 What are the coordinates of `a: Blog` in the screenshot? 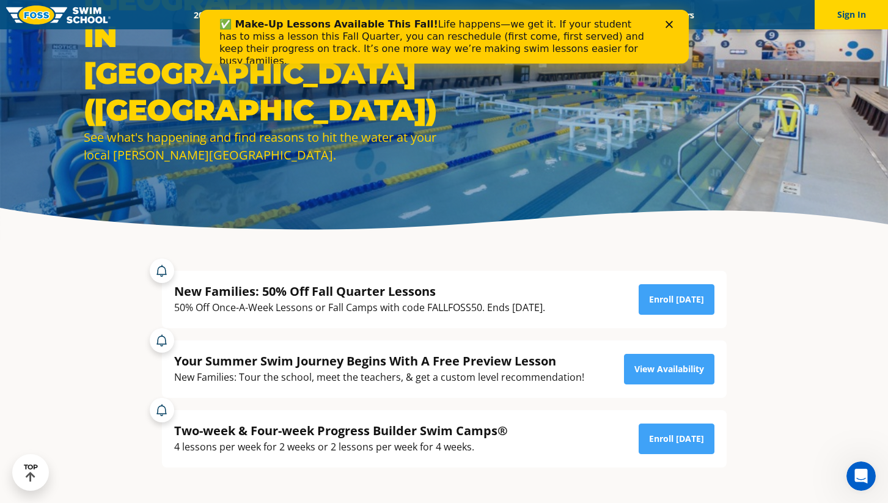 It's located at (634, 15).